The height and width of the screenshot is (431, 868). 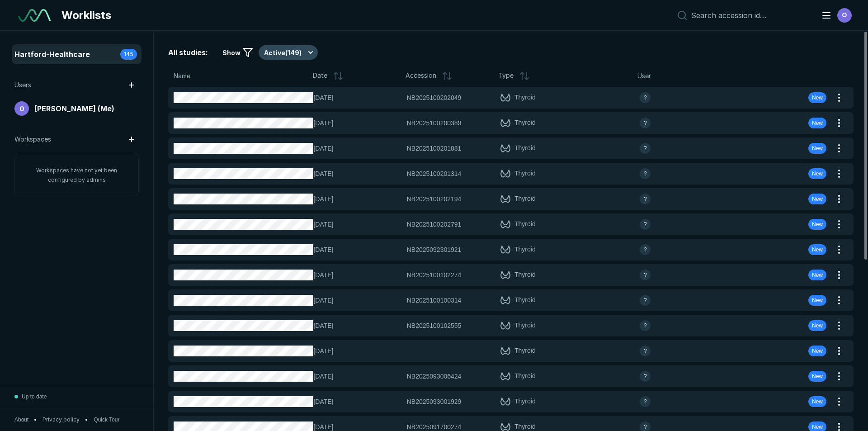 I want to click on span: NB2025100201881, so click(x=434, y=149).